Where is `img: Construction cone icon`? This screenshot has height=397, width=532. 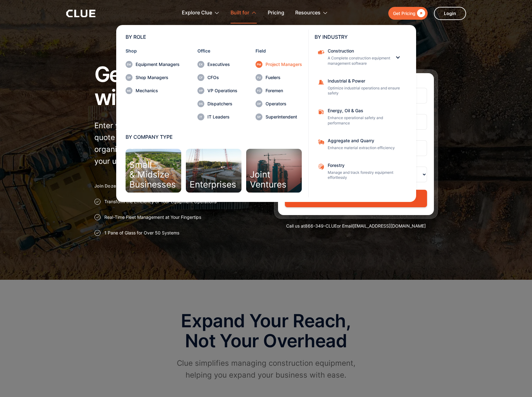 img: Construction cone icon is located at coordinates (321, 82).